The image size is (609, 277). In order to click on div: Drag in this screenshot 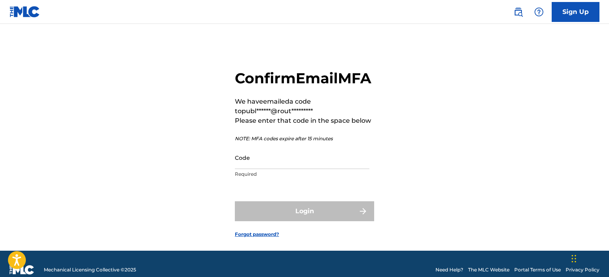, I will do `click(574, 258)`.